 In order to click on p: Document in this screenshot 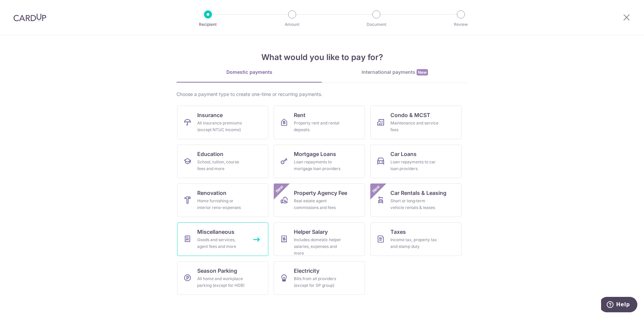, I will do `click(376, 24)`.